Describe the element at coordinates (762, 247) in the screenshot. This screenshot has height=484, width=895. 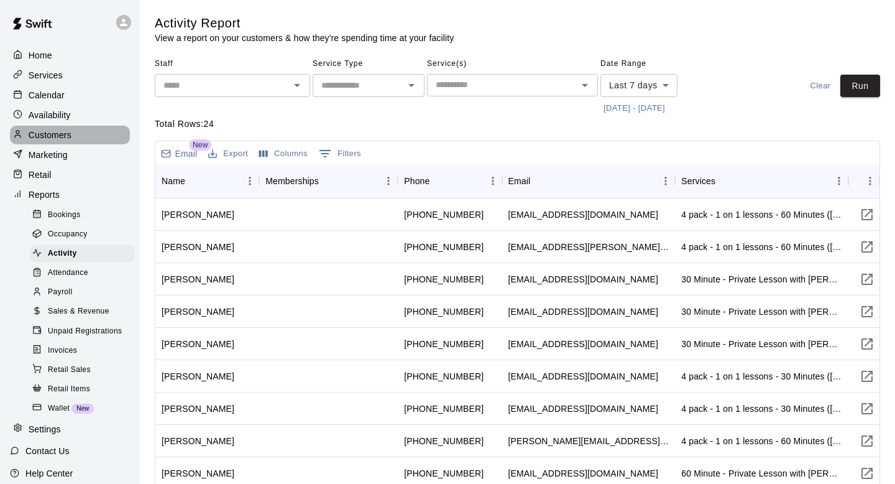
I see `div: 4 pack - 1 on 1 lessons - 60 Minutes (Alex)` at that location.